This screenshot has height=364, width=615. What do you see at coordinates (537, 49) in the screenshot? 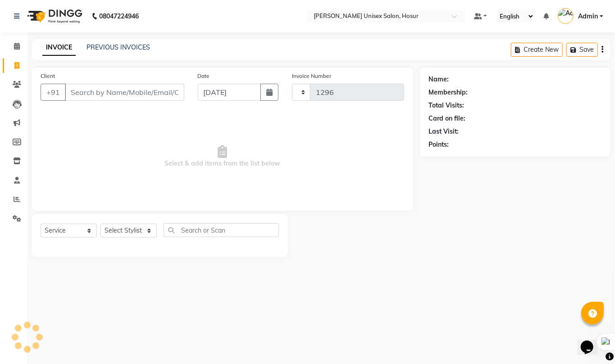
I see `button: Create New` at bounding box center [537, 49].